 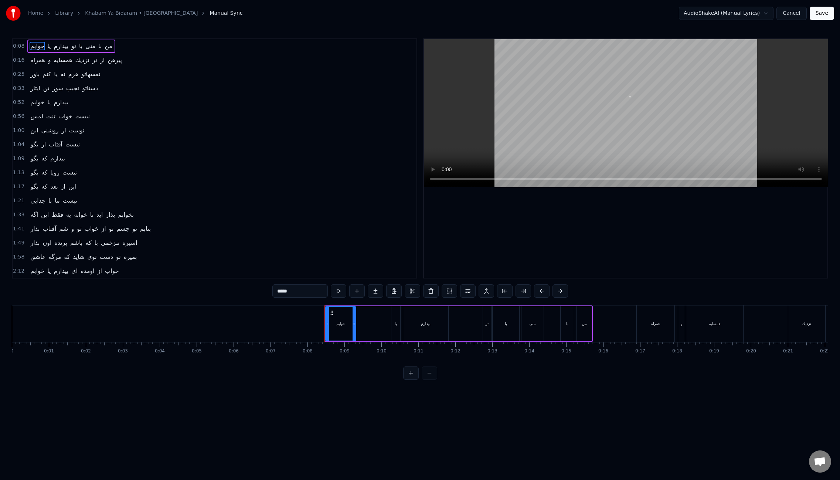 What do you see at coordinates (160, 351) in the screenshot?
I see `div: 0:04` at bounding box center [160, 351].